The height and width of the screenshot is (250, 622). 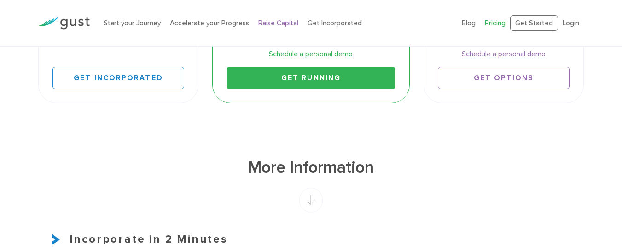 I want to click on img: Start Icon X2, so click(x=58, y=239).